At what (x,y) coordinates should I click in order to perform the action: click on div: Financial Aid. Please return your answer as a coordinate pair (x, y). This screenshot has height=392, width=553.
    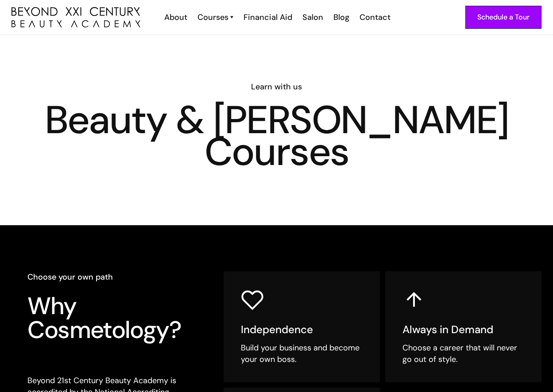
    Looking at the image, I should click on (268, 17).